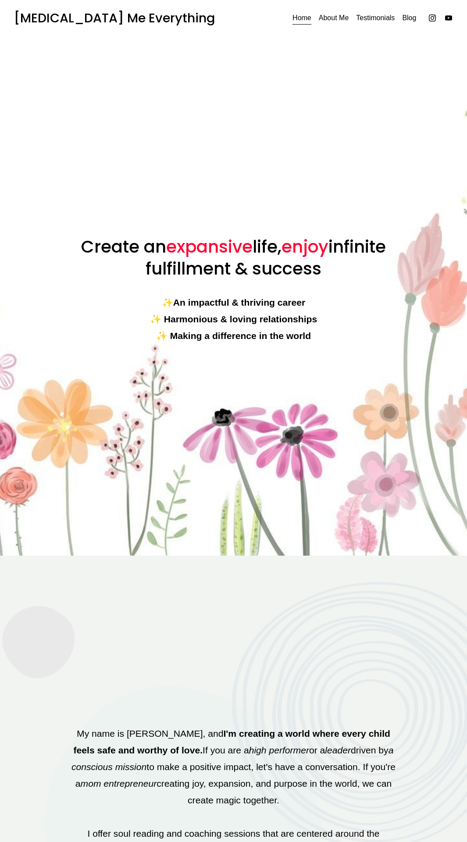 Image resolution: width=467 pixels, height=842 pixels. Describe the element at coordinates (233, 311) in the screenshot. I see `strong: ✨An impactful & thriving career ✨ Harmonious & loving relationships` at that location.